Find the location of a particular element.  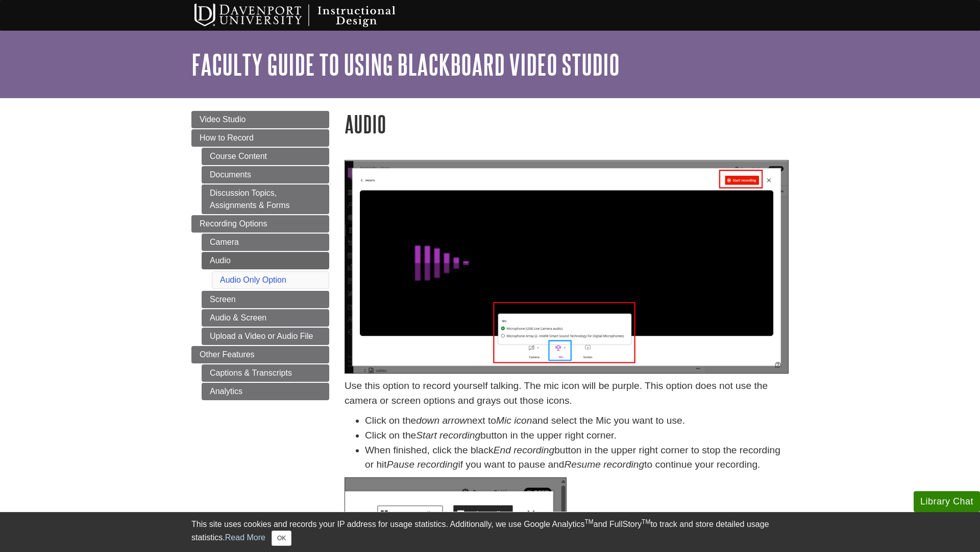

a: Audio Only Option is located at coordinates (253, 279).